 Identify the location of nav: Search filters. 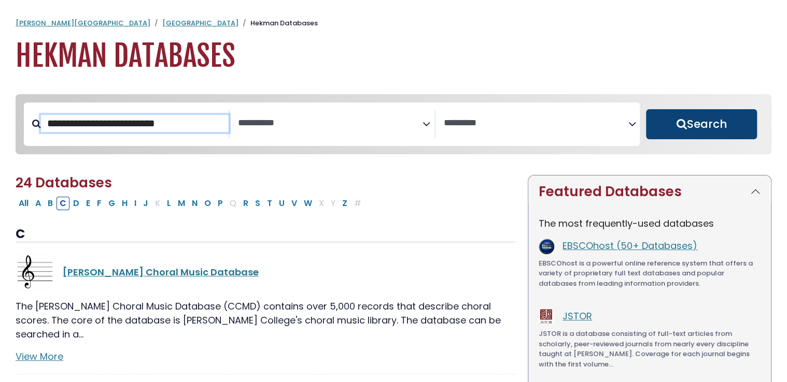
(393, 124).